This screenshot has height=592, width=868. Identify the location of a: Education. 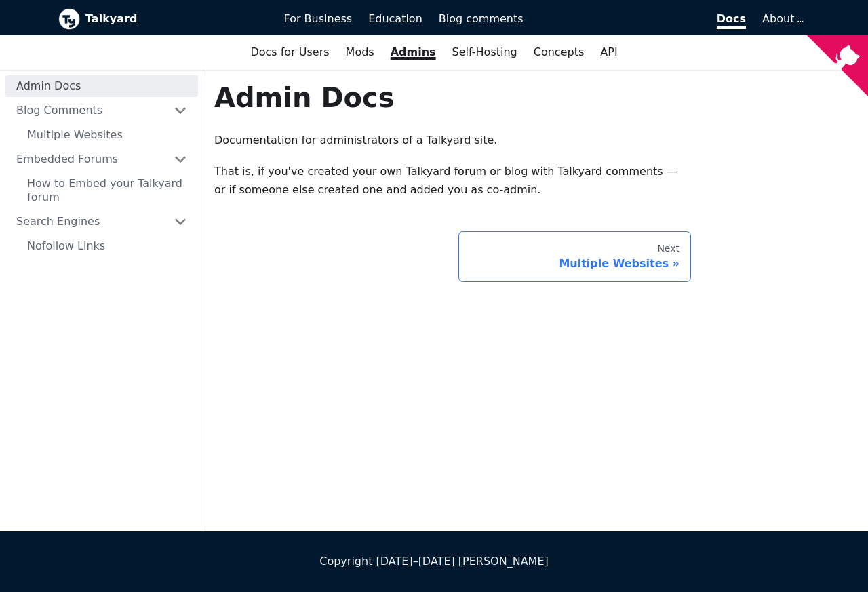
(395, 19).